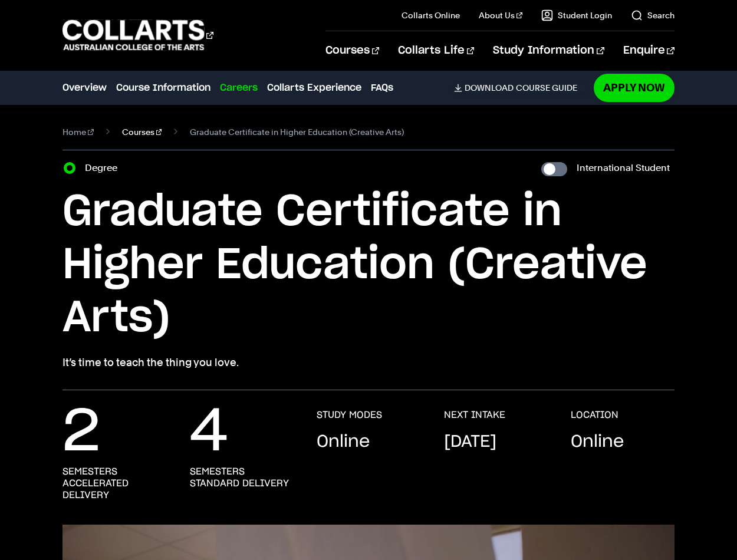 This screenshot has width=737, height=560. I want to click on a: Collarts Online, so click(430, 15).